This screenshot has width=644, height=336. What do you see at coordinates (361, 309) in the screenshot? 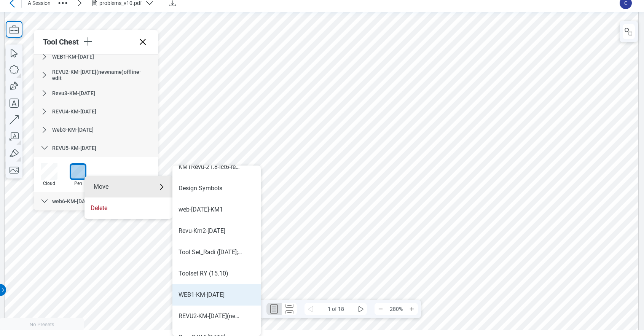
I see `button: some` at bounding box center [361, 309].